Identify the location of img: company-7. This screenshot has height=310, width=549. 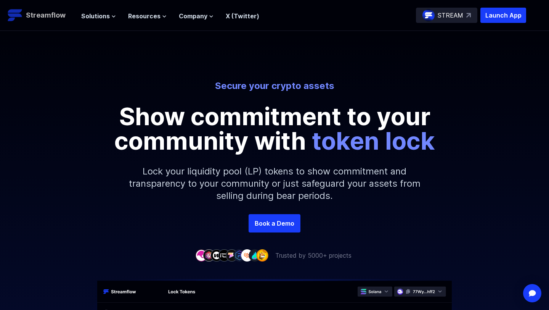
(247, 255).